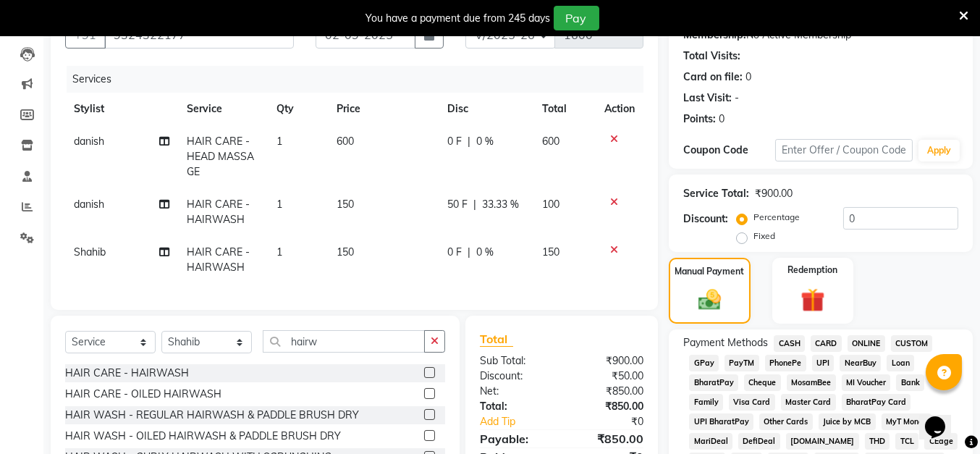 This screenshot has width=980, height=454. What do you see at coordinates (729, 150) in the screenshot?
I see `div: Coupon Code` at bounding box center [729, 150].